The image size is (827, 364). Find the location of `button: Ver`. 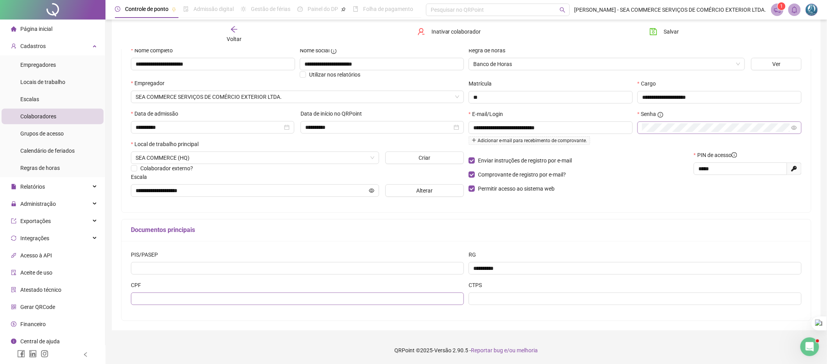

button: Ver is located at coordinates (776, 64).